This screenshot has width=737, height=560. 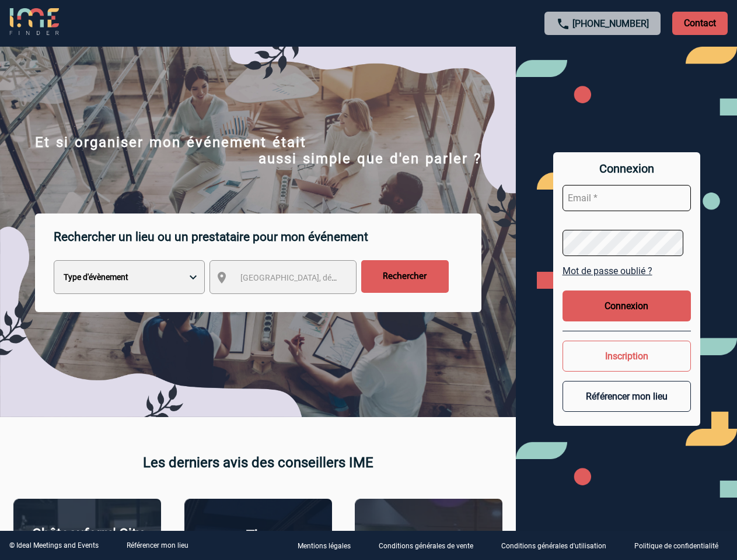 What do you see at coordinates (681, 545) in the screenshot?
I see `a: Politique de confidentialité` at bounding box center [681, 545].